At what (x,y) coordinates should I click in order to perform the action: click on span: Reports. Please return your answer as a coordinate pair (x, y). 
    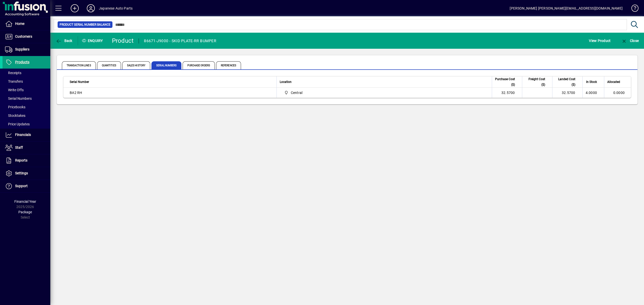
    Looking at the image, I should click on (21, 160).